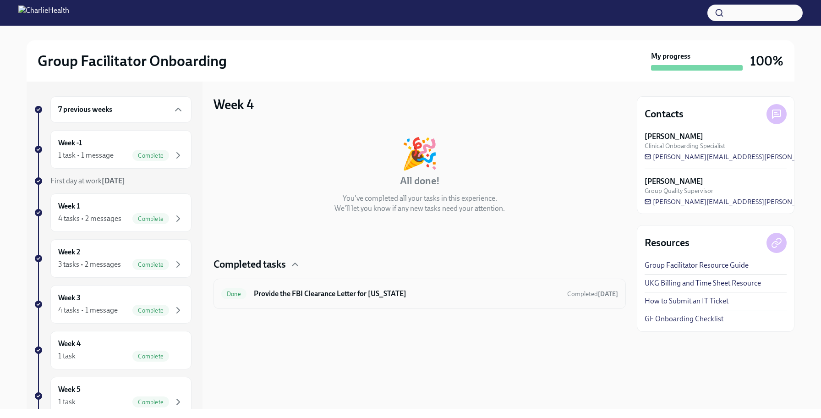 The height and width of the screenshot is (418, 821). I want to click on h4: Contacts, so click(664, 114).